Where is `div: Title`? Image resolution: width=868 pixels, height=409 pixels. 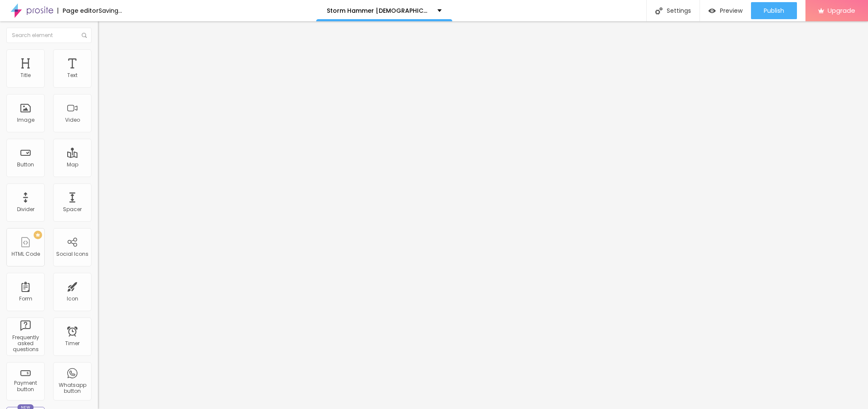 div: Title is located at coordinates (25, 75).